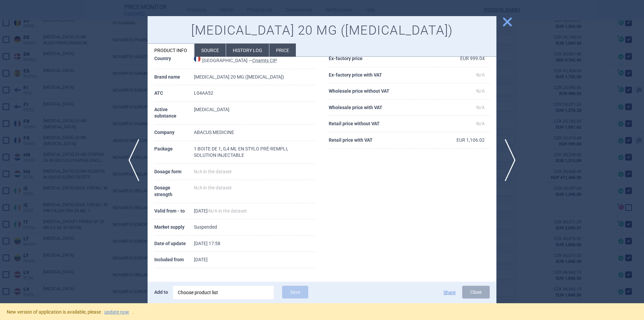  Describe the element at coordinates (174, 260) in the screenshot. I see `th: Included from` at that location.